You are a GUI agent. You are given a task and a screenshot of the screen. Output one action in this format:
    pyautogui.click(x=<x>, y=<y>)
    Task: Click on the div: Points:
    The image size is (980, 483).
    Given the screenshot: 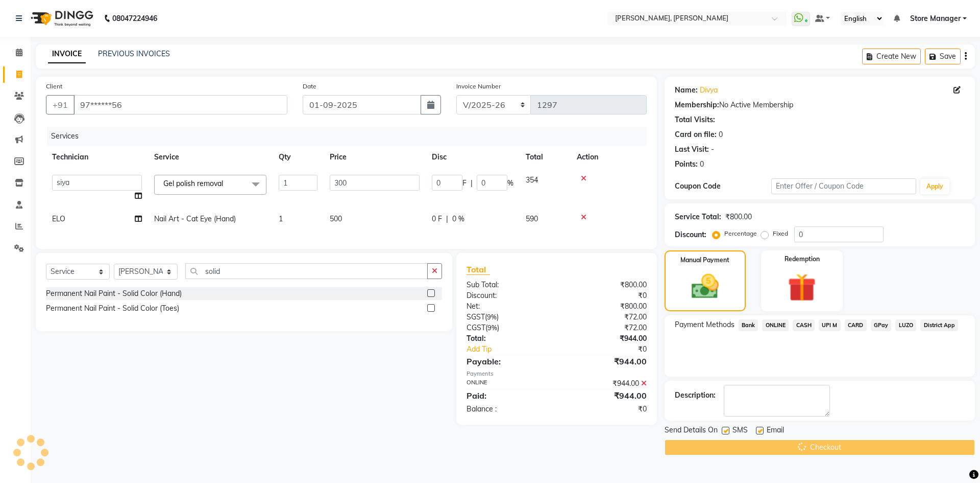 What is the action you would take?
    pyautogui.click(x=686, y=164)
    